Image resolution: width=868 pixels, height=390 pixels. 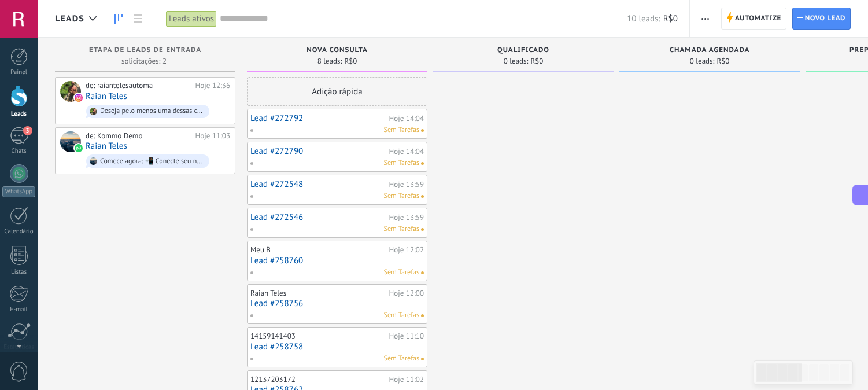 I want to click on button: Mais, so click(x=705, y=19).